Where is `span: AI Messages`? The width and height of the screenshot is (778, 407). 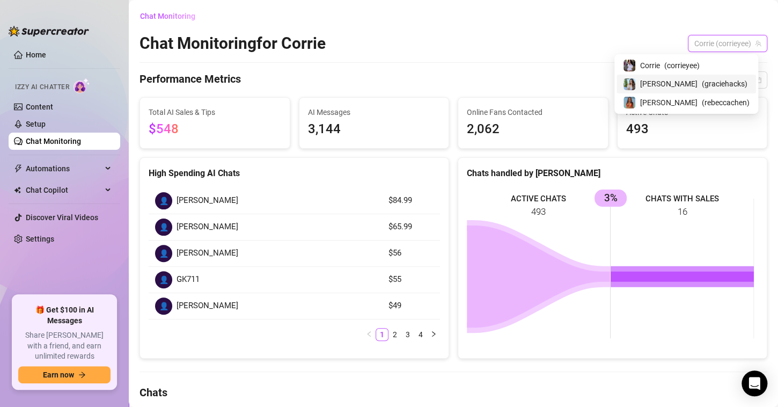
span: AI Messages is located at coordinates (374, 112).